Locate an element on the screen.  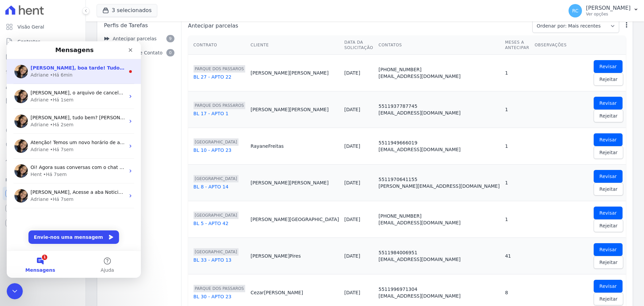
a: Contratos is located at coordinates (43, 42).